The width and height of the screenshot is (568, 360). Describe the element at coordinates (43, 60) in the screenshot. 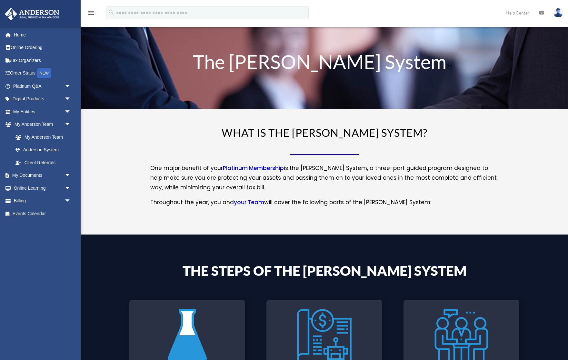

I see `a: Tax Organizers` at that location.